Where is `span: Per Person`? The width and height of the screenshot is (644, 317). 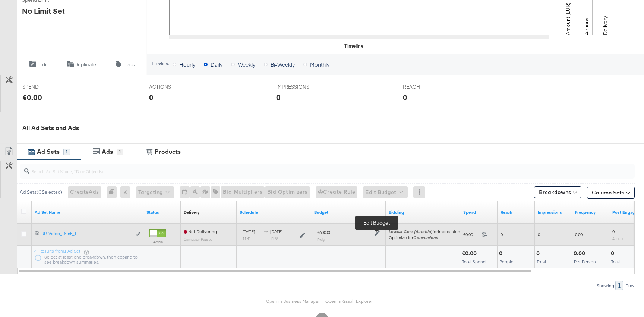 span: Per Person is located at coordinates (585, 261).